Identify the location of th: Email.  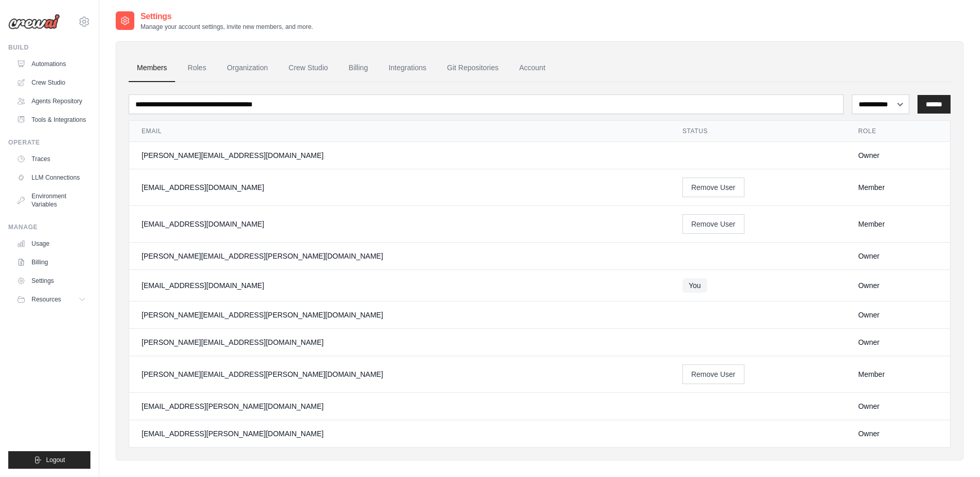
(399, 131).